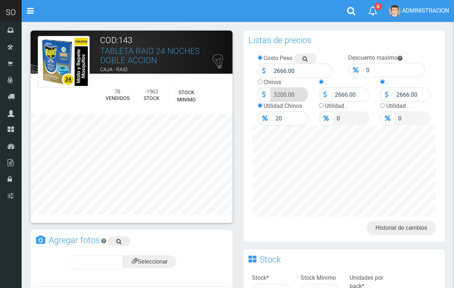 This screenshot has width=454, height=288. I want to click on img: raid24.jpg, so click(64, 62).